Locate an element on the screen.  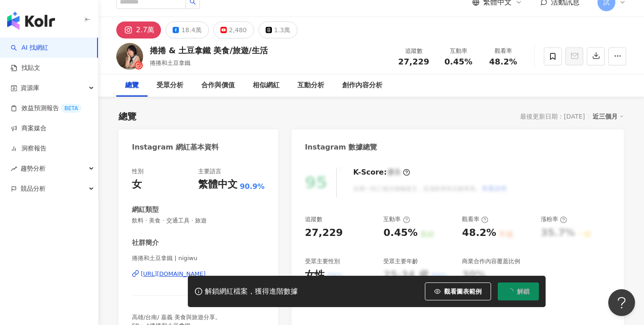
div: 受眾分析 is located at coordinates (170, 85).